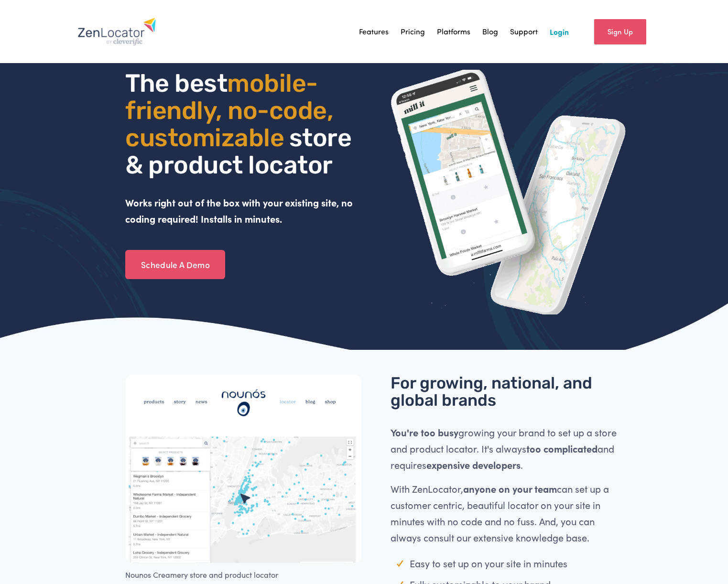 The image size is (728, 584). I want to click on strong: anyone on your team, so click(510, 489).